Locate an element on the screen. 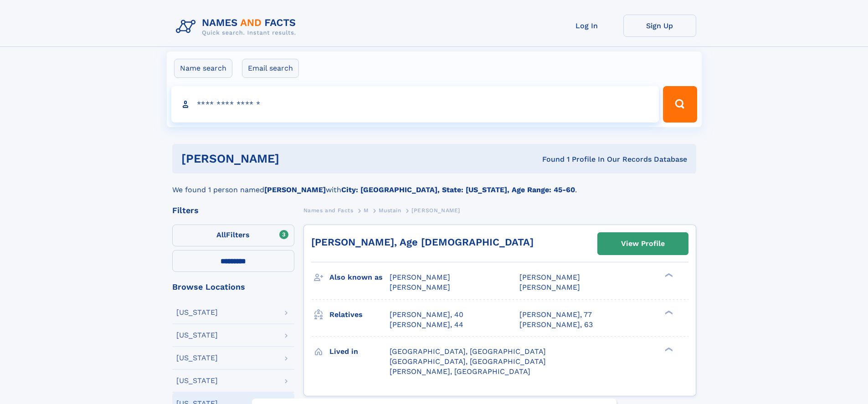 This screenshot has height=404, width=868. label: Filters is located at coordinates (233, 235).